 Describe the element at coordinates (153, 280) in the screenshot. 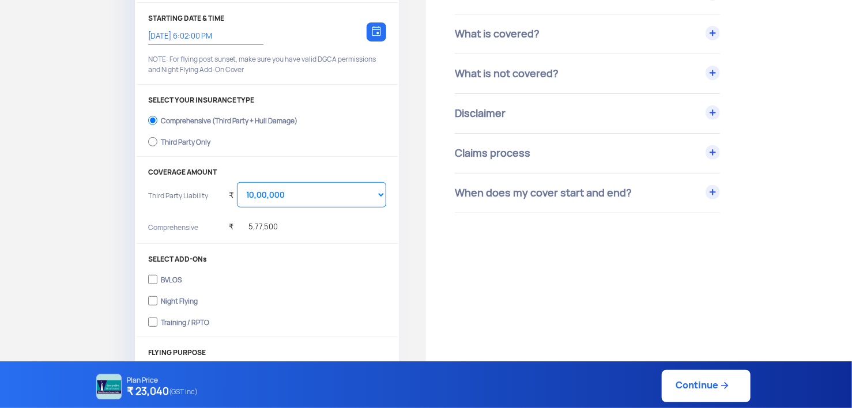

I see `input: BVLOS` at that location.